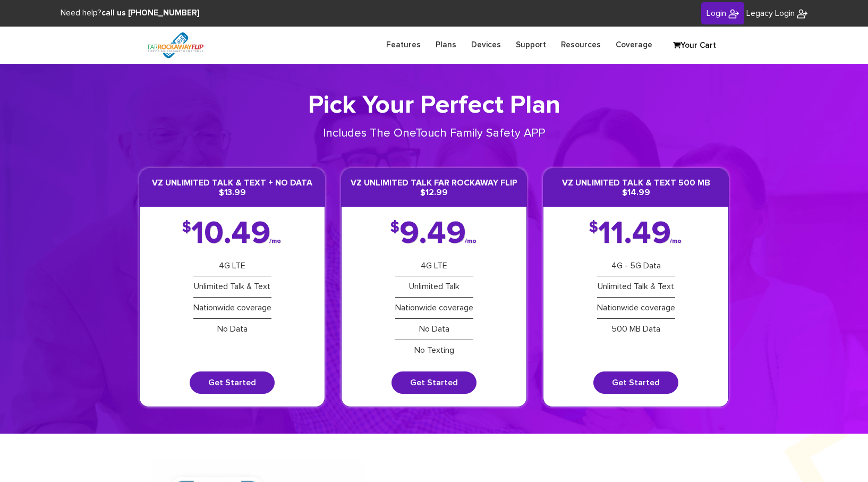  Describe the element at coordinates (434, 287) in the screenshot. I see `li: Unlimited Talk` at that location.